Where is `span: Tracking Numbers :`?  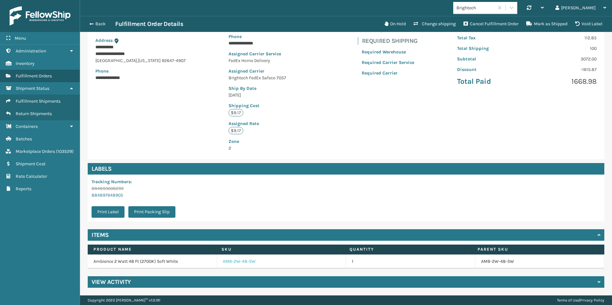 span: Tracking Numbers : is located at coordinates (112, 182).